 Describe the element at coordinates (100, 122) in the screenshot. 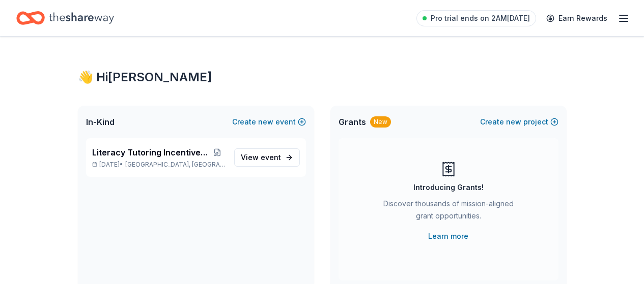

I see `span: In-Kind` at that location.